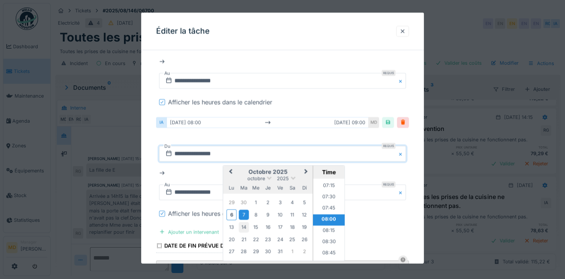 The height and width of the screenshot is (279, 565). Describe the element at coordinates (244, 202) in the screenshot. I see `div: Choose mardi 30 septembre 2025` at that location.